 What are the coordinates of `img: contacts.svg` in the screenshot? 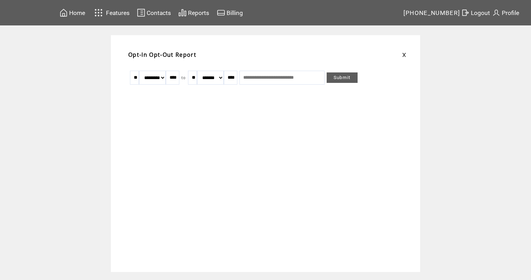 It's located at (141, 13).